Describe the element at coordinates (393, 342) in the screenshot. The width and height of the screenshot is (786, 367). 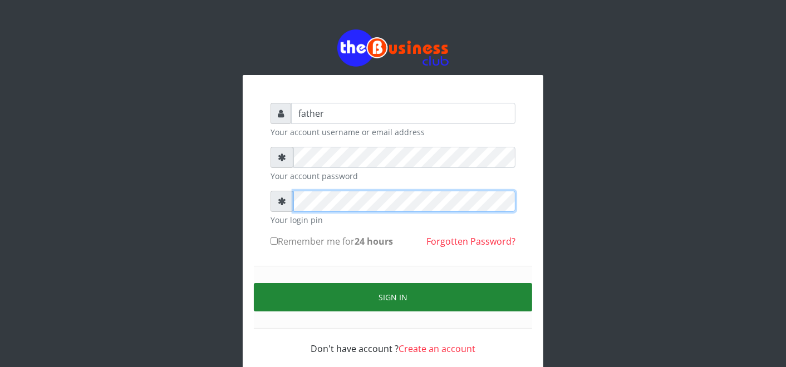
I see `div: Don't have account ?` at that location.